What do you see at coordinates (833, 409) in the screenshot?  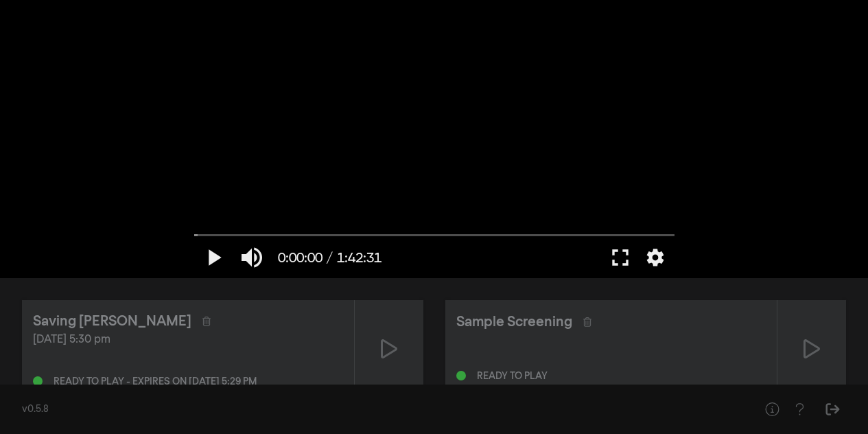 I see `button: Sign Out` at bounding box center [833, 409].